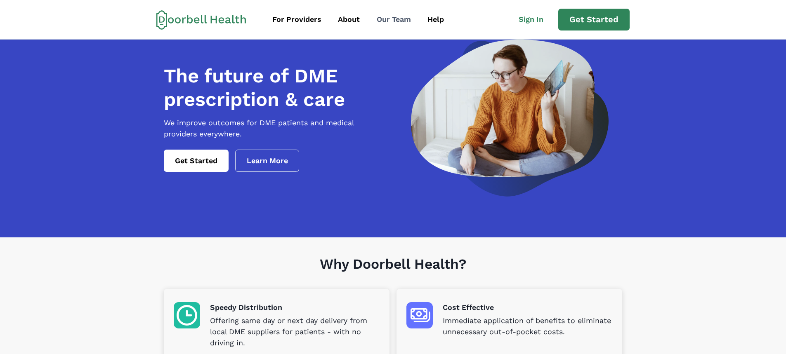 The image size is (786, 354). I want to click on p: Cost Effective, so click(527, 308).